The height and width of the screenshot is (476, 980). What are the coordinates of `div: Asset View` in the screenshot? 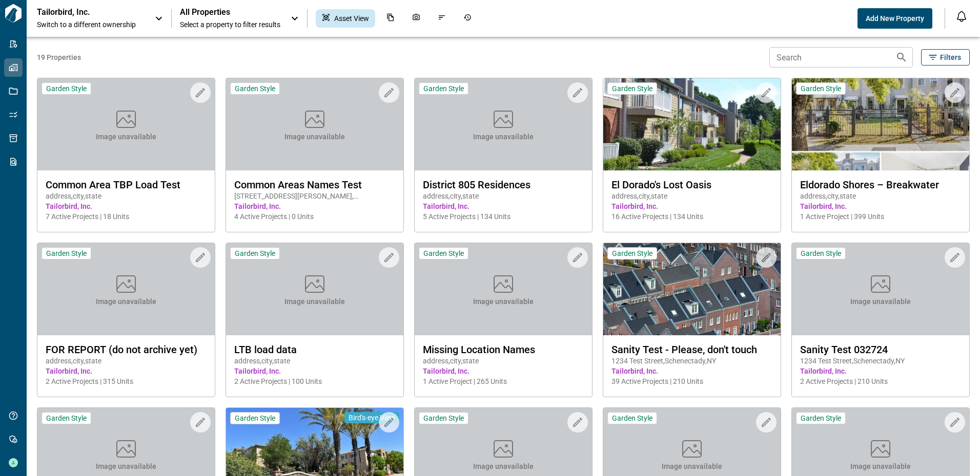 It's located at (346, 18).